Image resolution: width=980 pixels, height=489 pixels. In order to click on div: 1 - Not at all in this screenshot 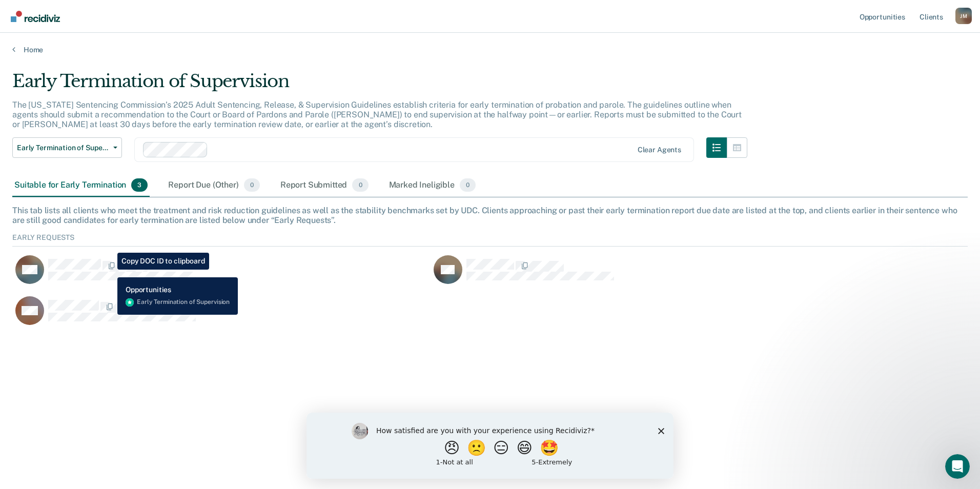, I will do `click(118, 49)`.